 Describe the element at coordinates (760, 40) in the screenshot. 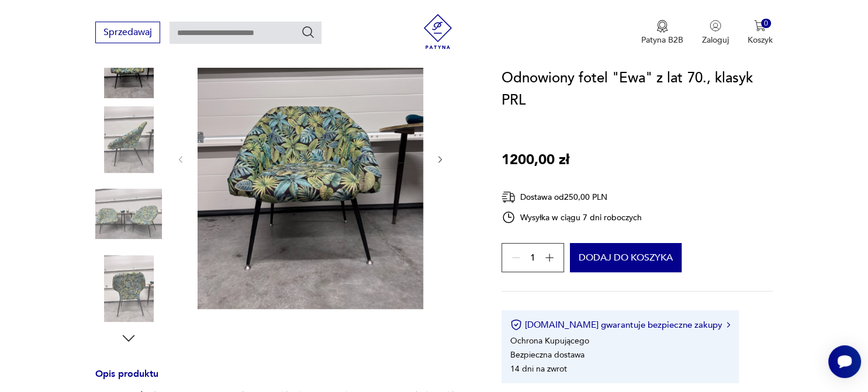

I see `p: Koszyk` at that location.